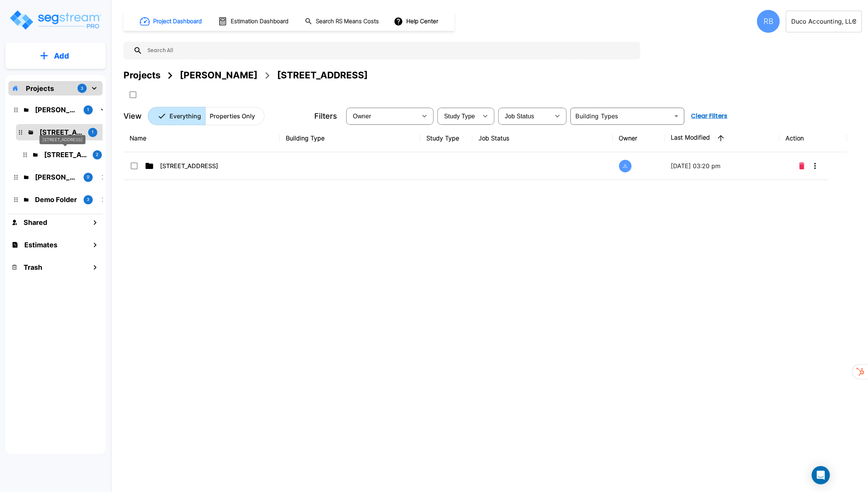 Image resolution: width=868 pixels, height=492 pixels. I want to click on img: Logo, so click(55, 20).